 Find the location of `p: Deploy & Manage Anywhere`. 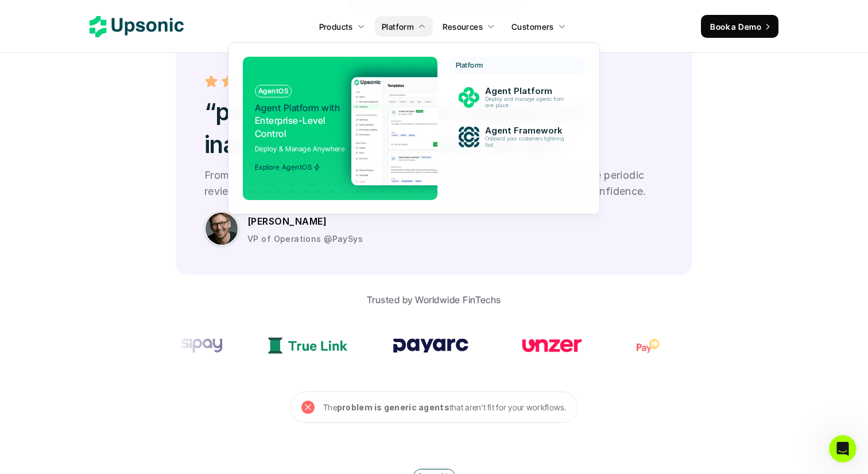

p: Deploy & Manage Anywhere is located at coordinates (300, 149).